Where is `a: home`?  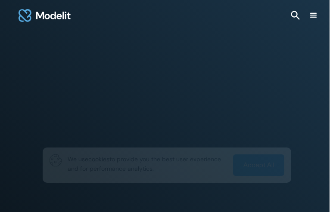 a: home is located at coordinates (44, 16).